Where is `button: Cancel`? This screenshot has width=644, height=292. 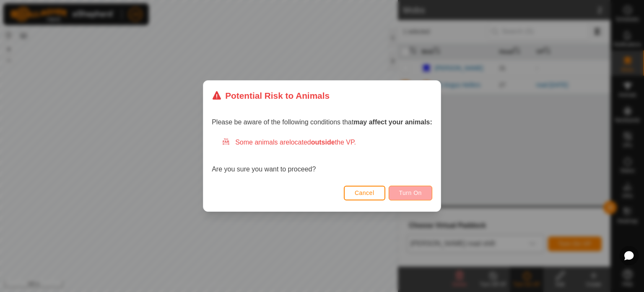
button: Cancel is located at coordinates (364, 193).